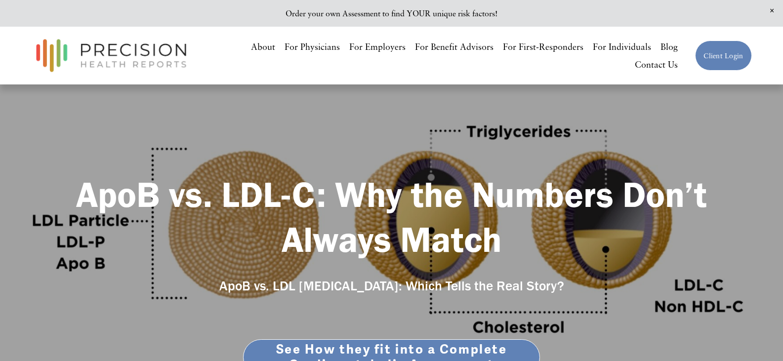 This screenshot has height=361, width=783. Describe the element at coordinates (724, 55) in the screenshot. I see `a: Client Login` at that location.